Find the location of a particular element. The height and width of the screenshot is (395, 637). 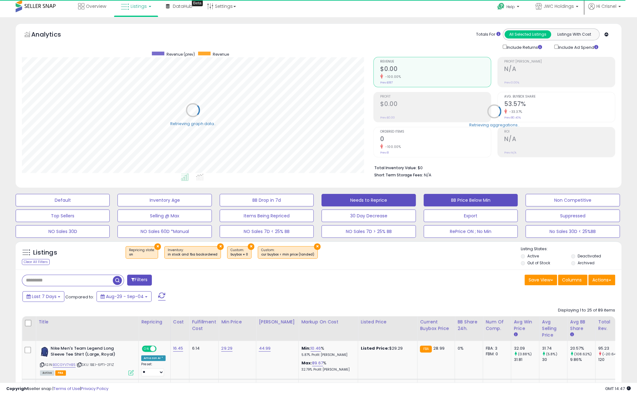

h5: Analytics is located at coordinates (52, 35).